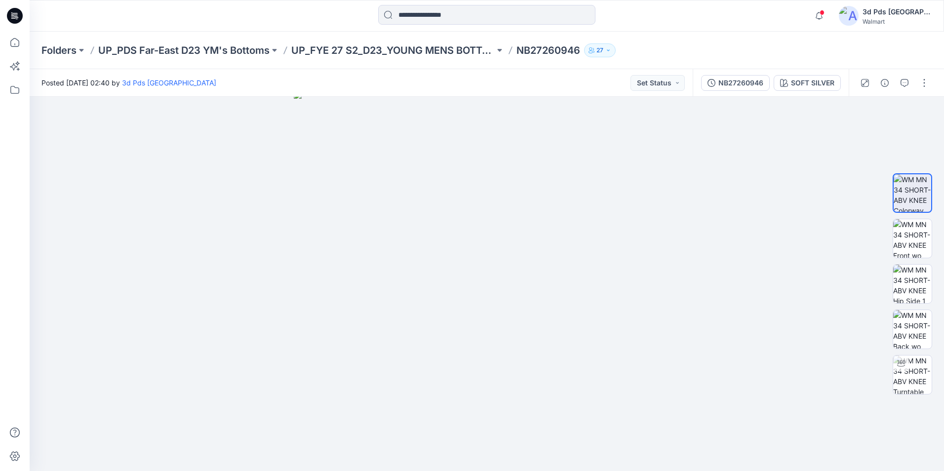  I want to click on img: WM MN 34 SHORT-ABV KNEE Colorway wo Avatar, so click(913, 193).